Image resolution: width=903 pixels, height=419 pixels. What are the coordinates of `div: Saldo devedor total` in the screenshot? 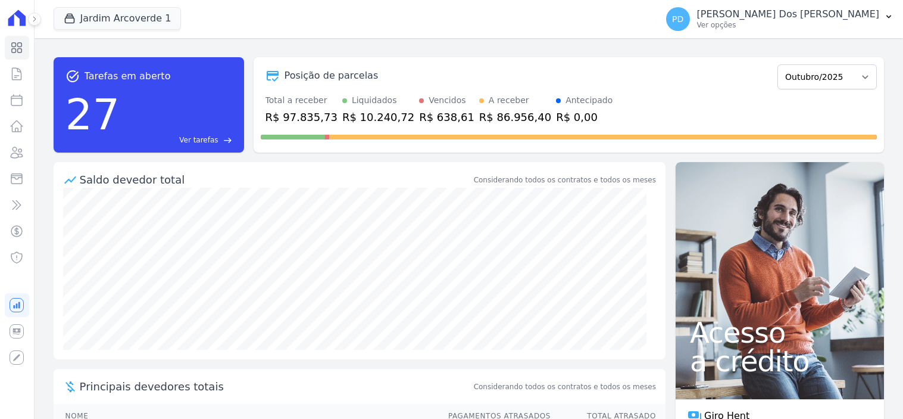 It's located at (276, 179).